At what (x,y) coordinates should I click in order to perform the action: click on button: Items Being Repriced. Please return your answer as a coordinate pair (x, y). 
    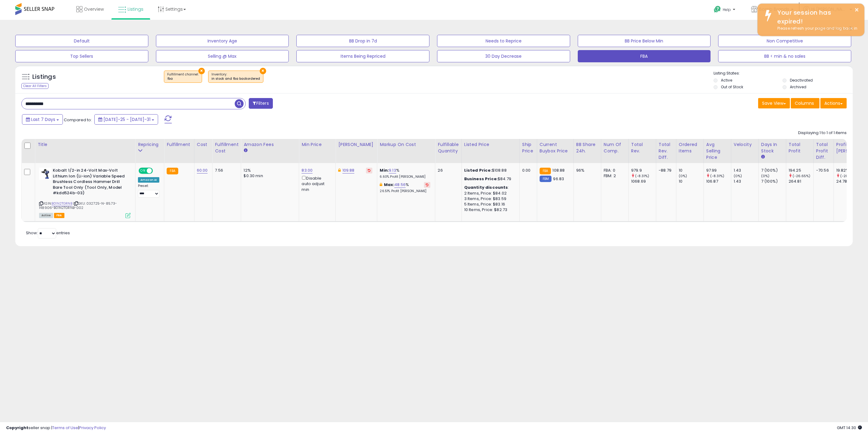
    Looking at the image, I should click on (362, 56).